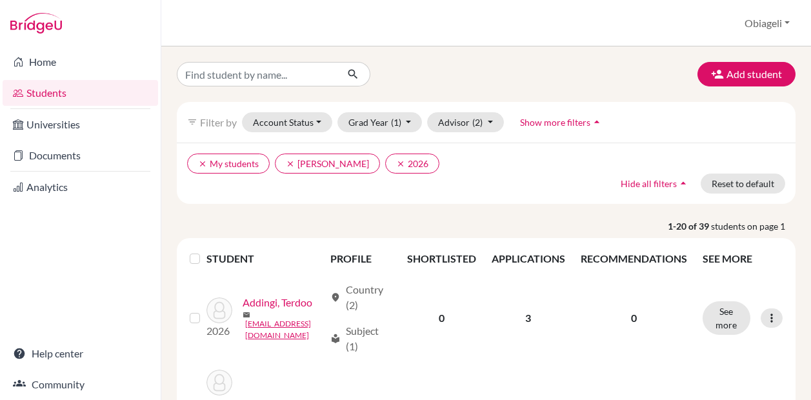 The image size is (811, 400). What do you see at coordinates (287, 122) in the screenshot?
I see `button: Account Status` at bounding box center [287, 122].